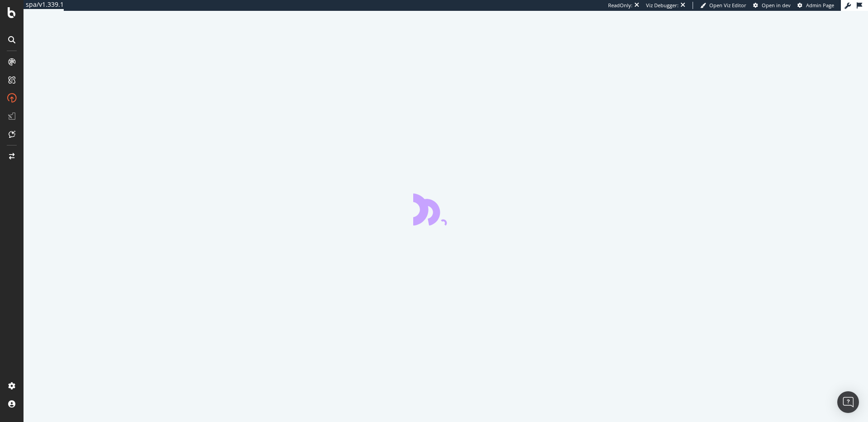 The image size is (868, 422). Describe the element at coordinates (663, 5) in the screenshot. I see `div: Viz Debugger:` at that location.